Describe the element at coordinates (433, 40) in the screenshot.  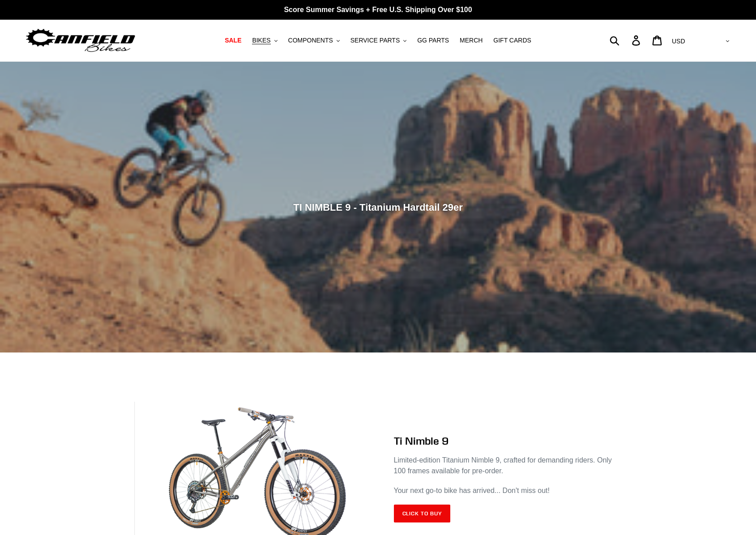
I see `a: GG PARTS` at that location.